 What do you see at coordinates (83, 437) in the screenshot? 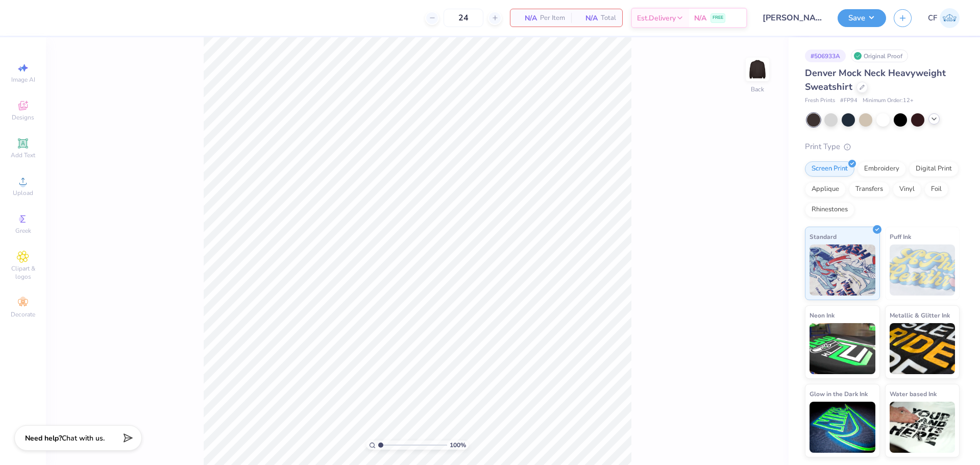
I see `span: Chat with us.` at bounding box center [83, 437].